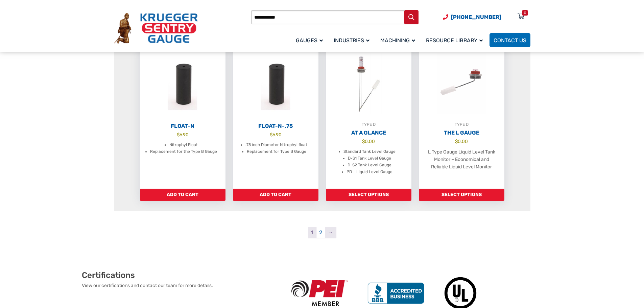  Describe the element at coordinates (525, 13) in the screenshot. I see `div: 0` at that location.